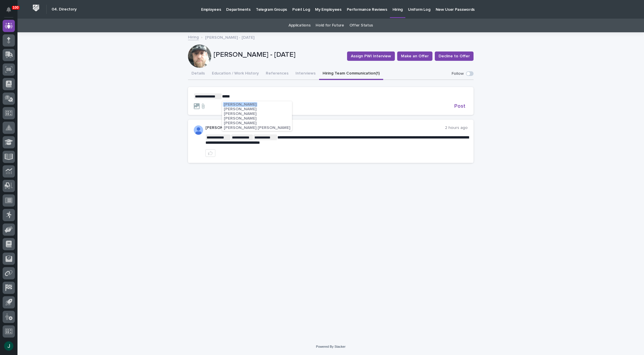 The width and height of the screenshot is (644, 355). What do you see at coordinates (454, 56) in the screenshot?
I see `button: Decline to Offer` at bounding box center [454, 56].